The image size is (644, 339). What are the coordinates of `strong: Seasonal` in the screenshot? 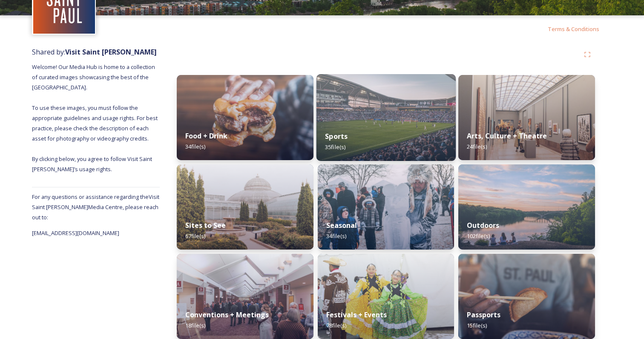 It's located at (342, 226).